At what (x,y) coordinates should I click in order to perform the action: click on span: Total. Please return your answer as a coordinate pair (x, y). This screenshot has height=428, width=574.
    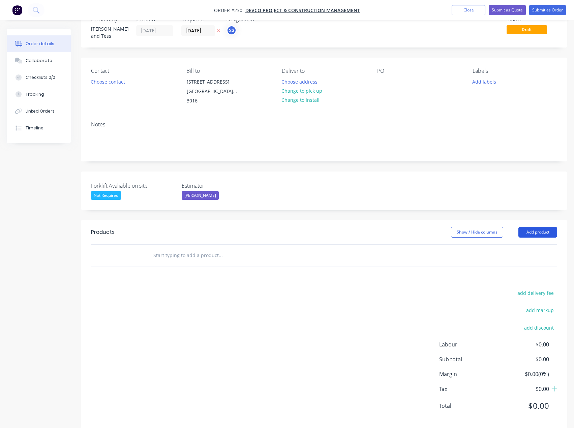
    Looking at the image, I should click on (469, 406).